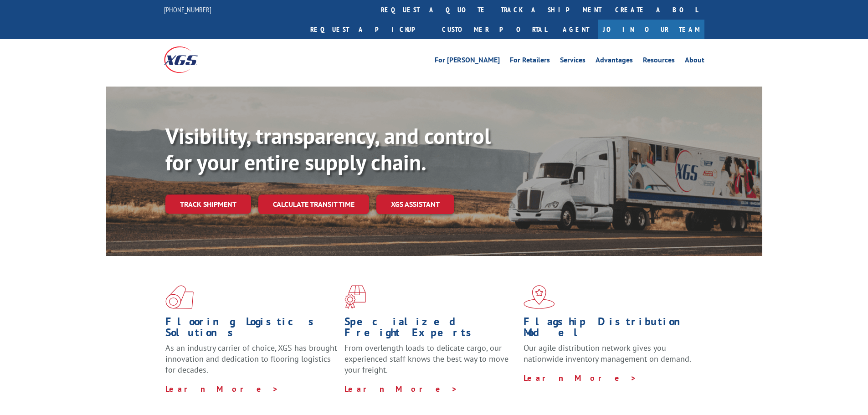 This screenshot has height=415, width=868. Describe the element at coordinates (607, 353) in the screenshot. I see `span: Our agile distribution network gives you nationwide inventory management on demand.` at that location.